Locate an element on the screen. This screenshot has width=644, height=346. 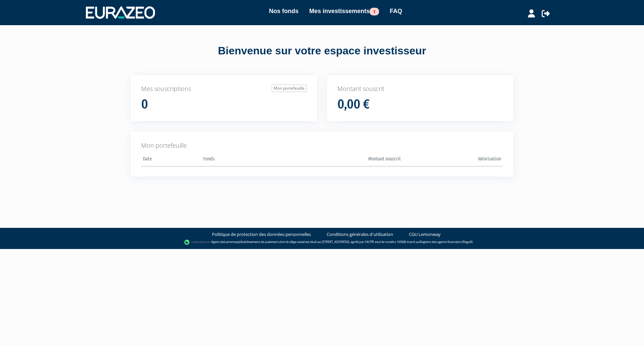
a: Mes investissements1 is located at coordinates (345, 11).